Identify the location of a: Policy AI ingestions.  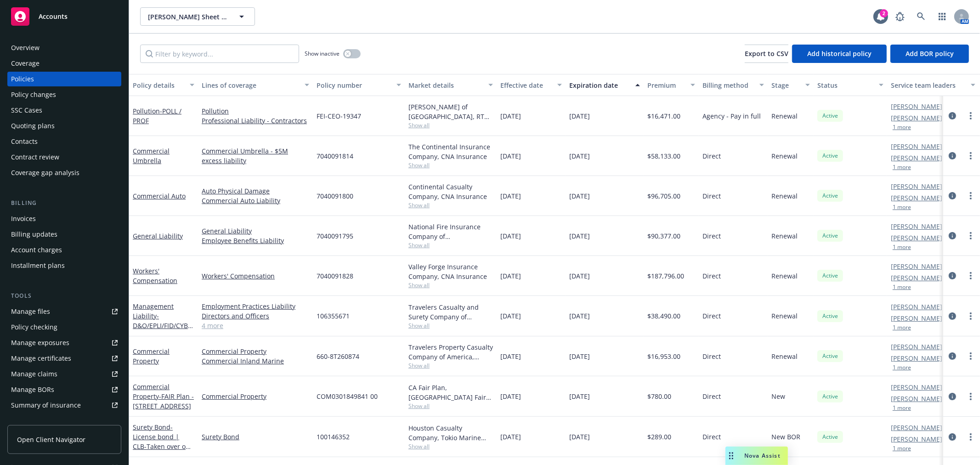
(64, 421).